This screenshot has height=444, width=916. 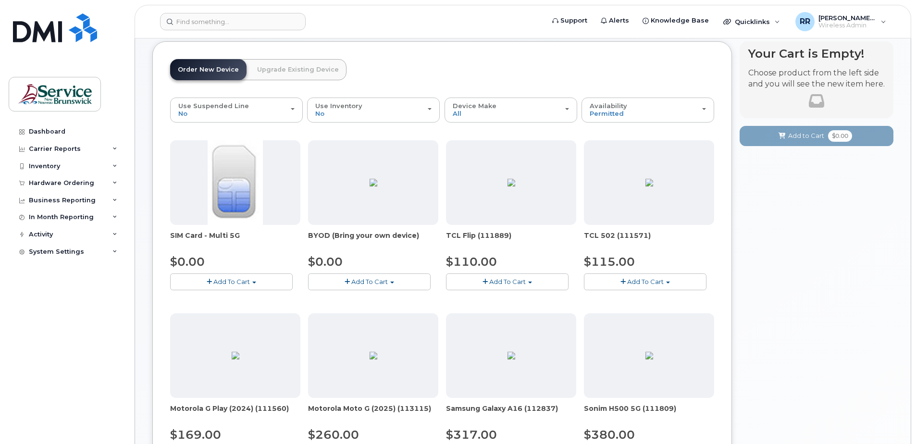 What do you see at coordinates (607, 113) in the screenshot?
I see `span: Permitted` at bounding box center [607, 113].